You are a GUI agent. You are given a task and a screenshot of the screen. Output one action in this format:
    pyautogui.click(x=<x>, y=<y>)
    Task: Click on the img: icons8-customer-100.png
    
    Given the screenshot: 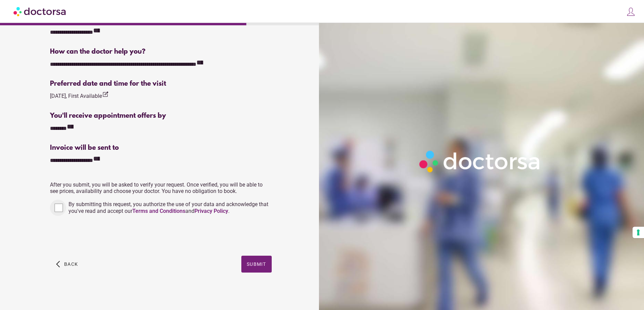 What is the action you would take?
    pyautogui.click(x=631, y=12)
    